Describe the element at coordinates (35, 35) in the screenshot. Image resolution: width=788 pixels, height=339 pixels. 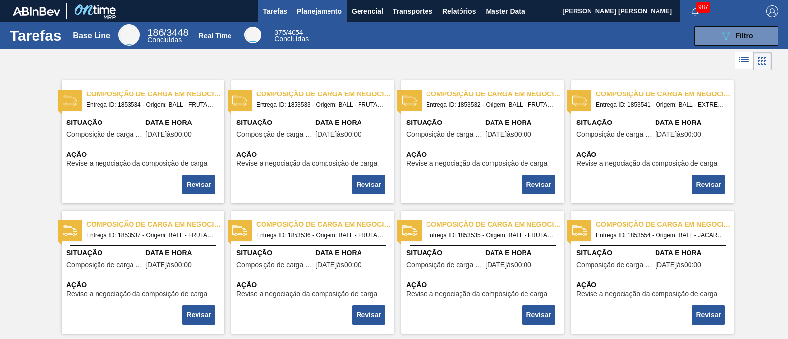
I see `h1: Tarefas` at that location.